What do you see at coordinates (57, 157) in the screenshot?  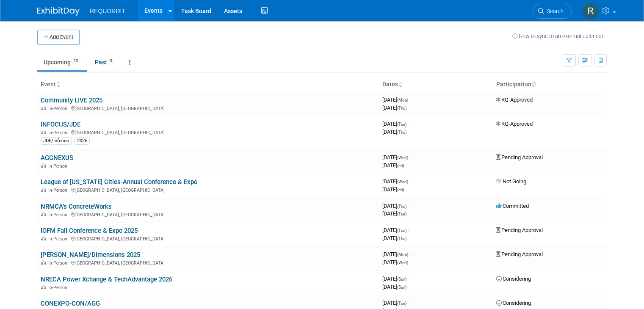 I see `a: AGGNEXUS` at bounding box center [57, 157].